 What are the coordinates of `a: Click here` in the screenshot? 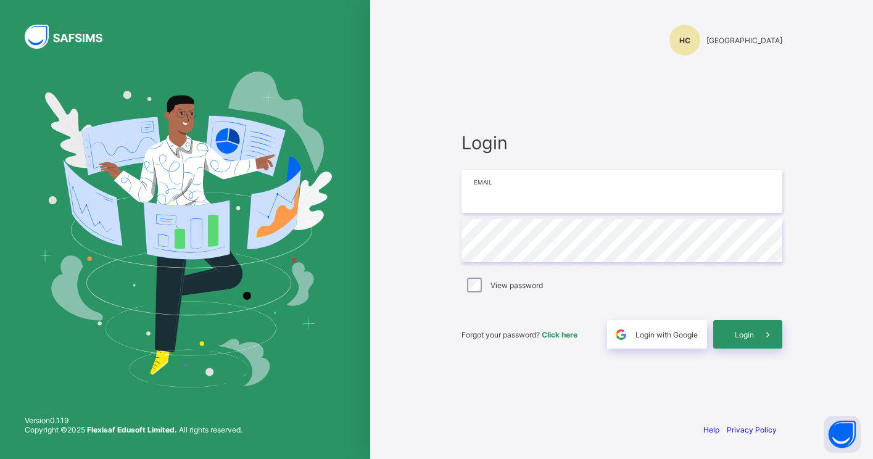 It's located at (560, 334).